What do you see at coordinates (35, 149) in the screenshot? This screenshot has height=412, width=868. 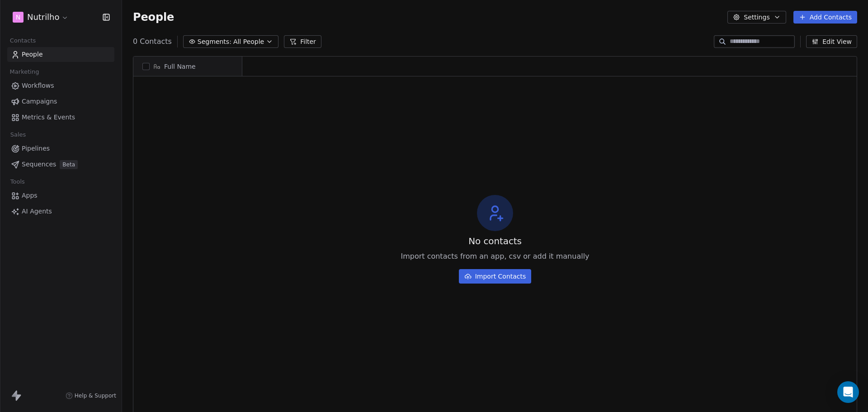 I see `span: Pipelines` at bounding box center [35, 149].